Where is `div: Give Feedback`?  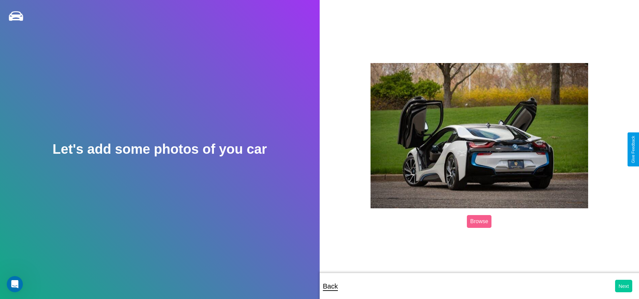
div: Give Feedback is located at coordinates (633, 149).